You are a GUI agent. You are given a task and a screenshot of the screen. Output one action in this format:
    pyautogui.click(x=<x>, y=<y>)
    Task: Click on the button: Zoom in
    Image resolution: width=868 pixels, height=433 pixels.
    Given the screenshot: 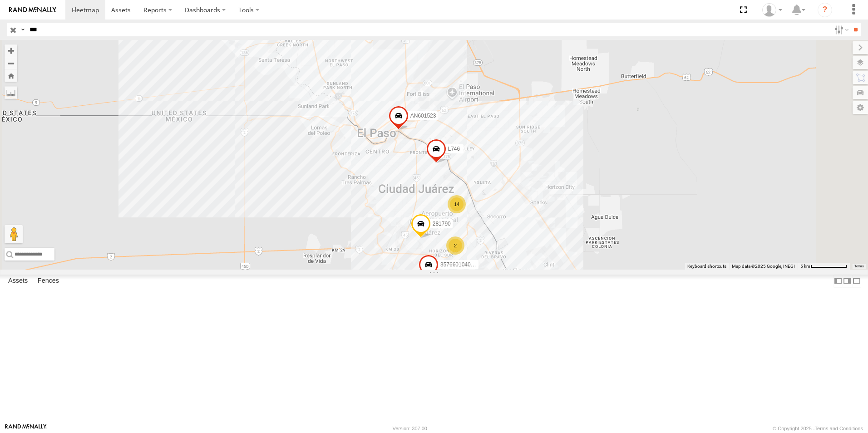 What is the action you would take?
    pyautogui.click(x=11, y=51)
    